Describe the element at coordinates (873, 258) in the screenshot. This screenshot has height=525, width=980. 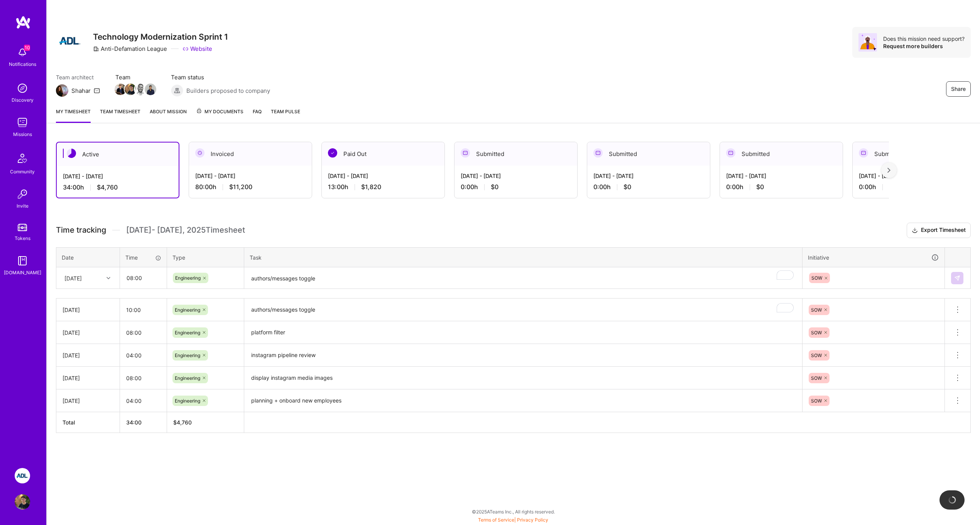
I see `div: Initiative` at that location.